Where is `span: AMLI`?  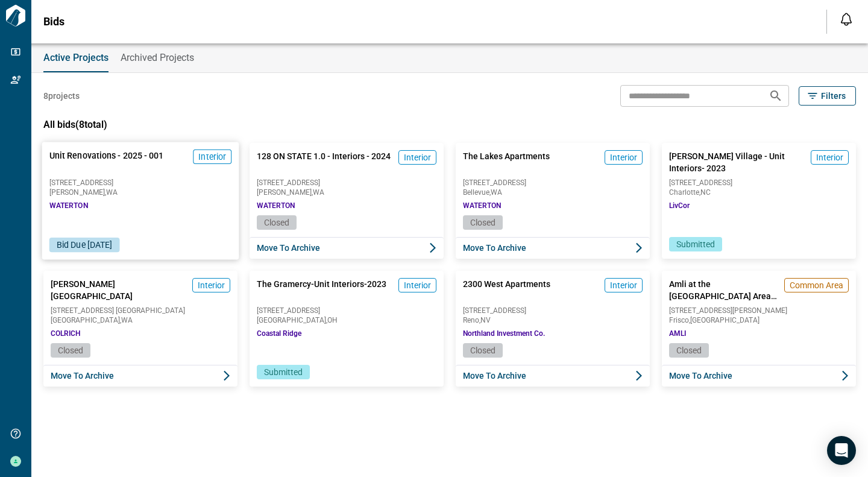
span: AMLI is located at coordinates (677, 333).